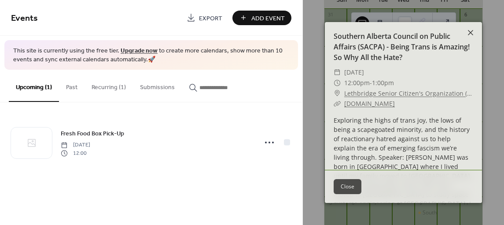 Image resolution: width=504 pixels, height=225 pixels. Describe the element at coordinates (268, 18) in the screenshot. I see `span: Add Event` at that location.